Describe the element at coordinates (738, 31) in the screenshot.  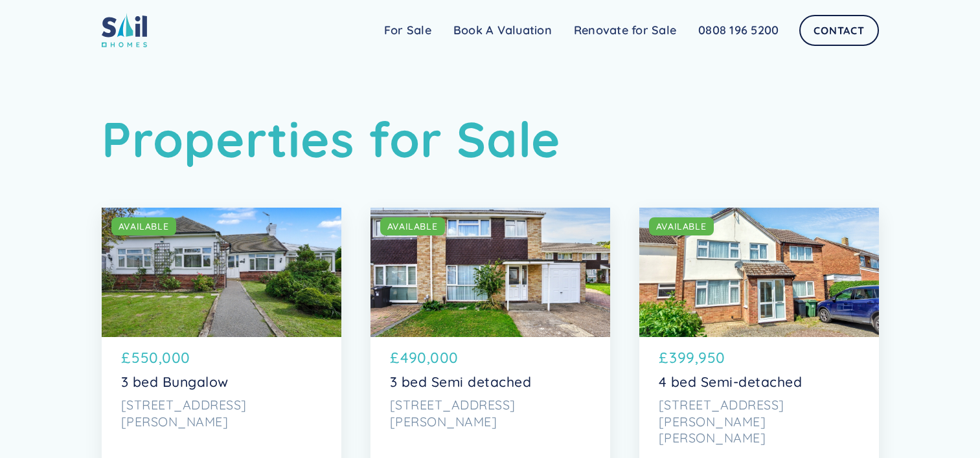
I see `a: 0808 196 5200` at that location.